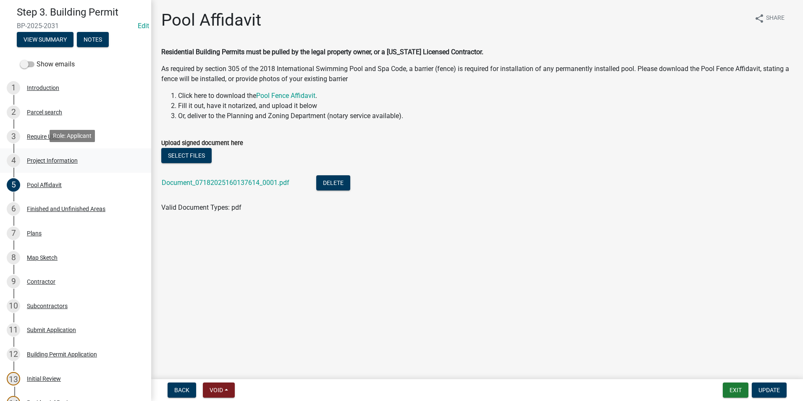 This screenshot has height=401, width=803. Describe the element at coordinates (93, 39) in the screenshot. I see `button: Notes` at that location.